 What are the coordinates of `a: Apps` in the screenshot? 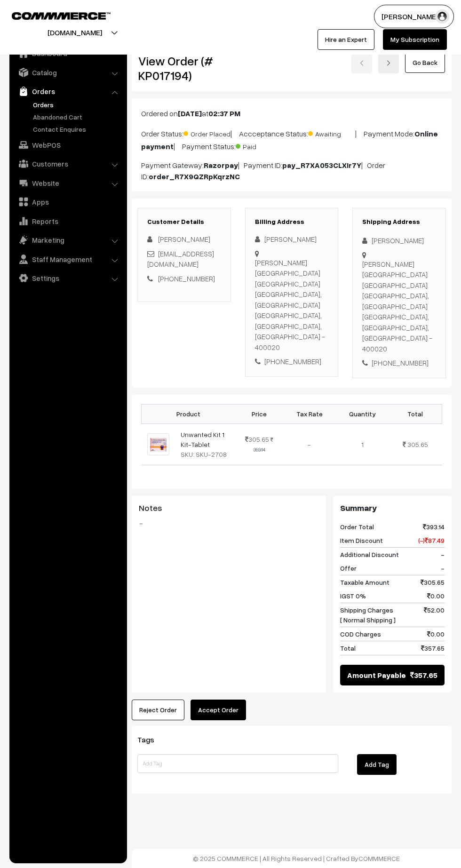 It's located at (68, 202).